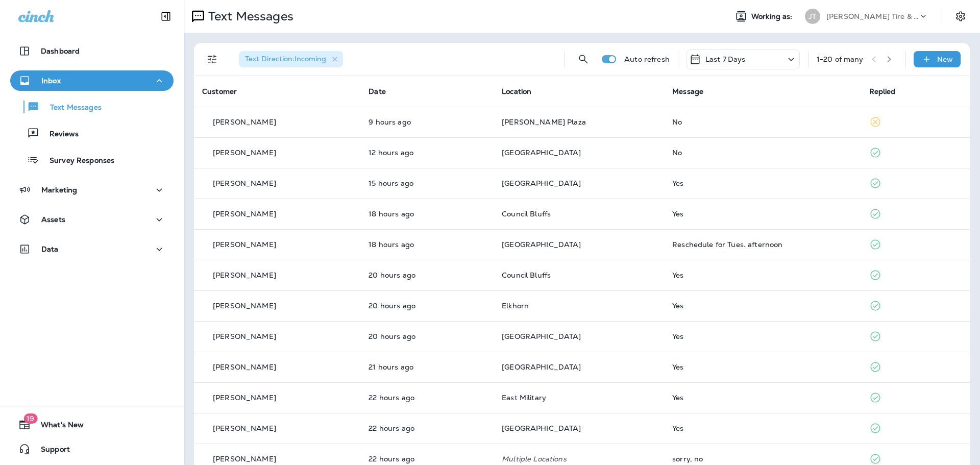 The image size is (980, 465). Describe the element at coordinates (427, 428) in the screenshot. I see `p: Sep 21, 2025 09:05 AM` at that location.